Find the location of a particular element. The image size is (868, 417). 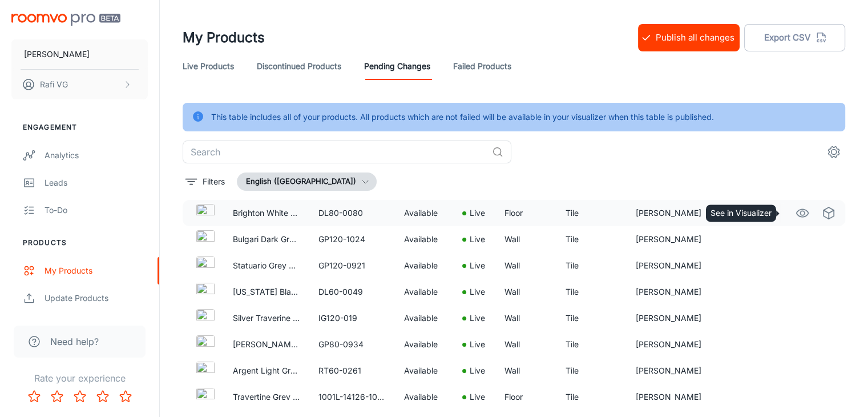

div: This table includes all of your products. All products which are not failed will be available in ... is located at coordinates (462, 117).